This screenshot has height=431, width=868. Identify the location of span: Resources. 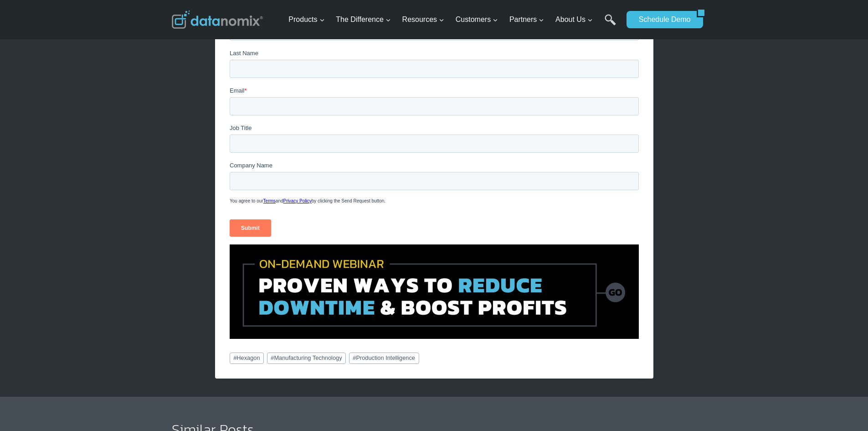
(424, 20).